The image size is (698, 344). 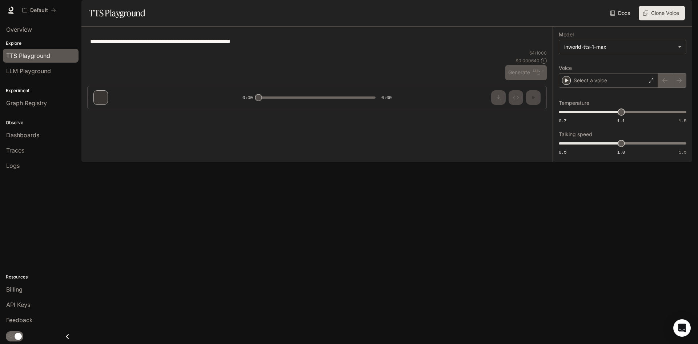 What do you see at coordinates (538, 53) in the screenshot?
I see `p: 64 / 1000` at bounding box center [538, 53].